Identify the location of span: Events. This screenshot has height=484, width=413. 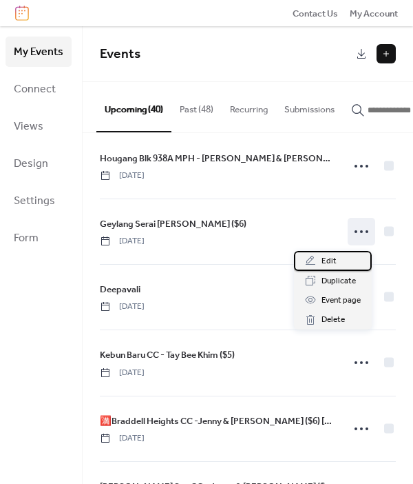
(120, 54).